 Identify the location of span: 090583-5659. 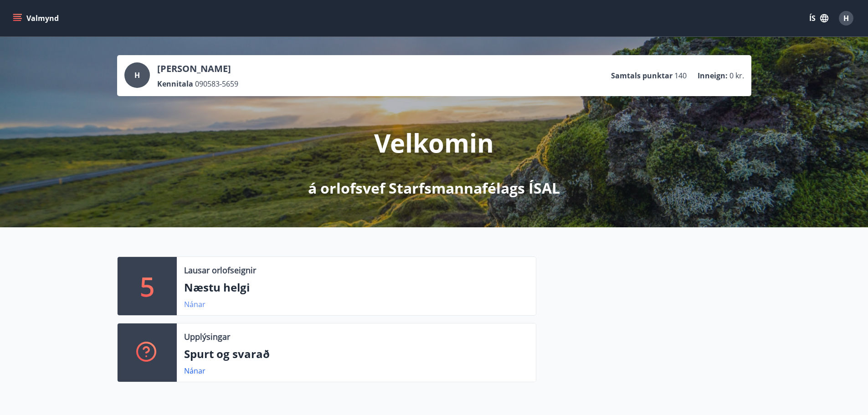
(217, 84).